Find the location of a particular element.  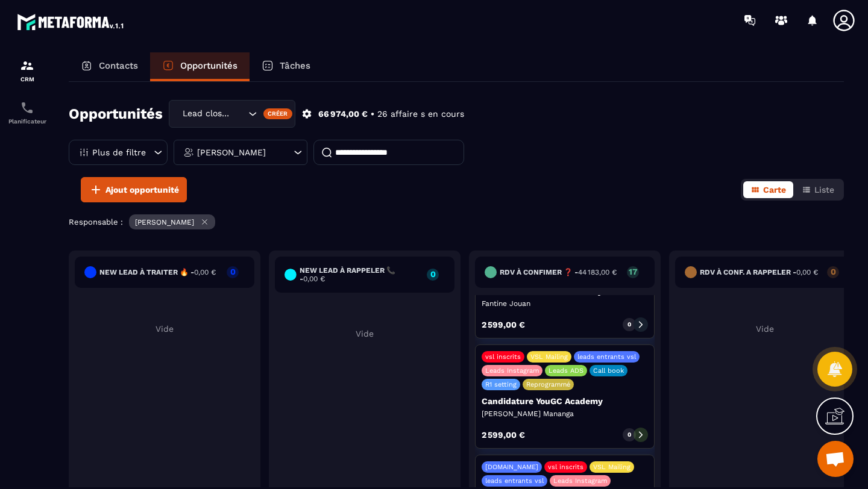

div: Search for option is located at coordinates (232, 114).